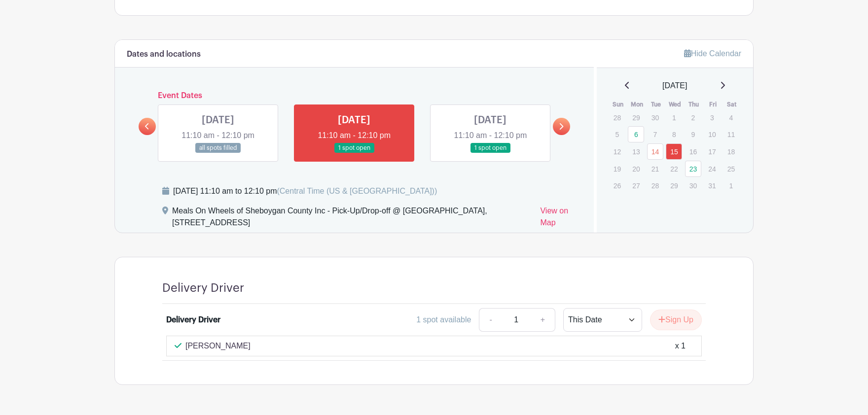 This screenshot has height=415, width=868. What do you see at coordinates (617, 186) in the screenshot?
I see `p: 26` at bounding box center [617, 186].